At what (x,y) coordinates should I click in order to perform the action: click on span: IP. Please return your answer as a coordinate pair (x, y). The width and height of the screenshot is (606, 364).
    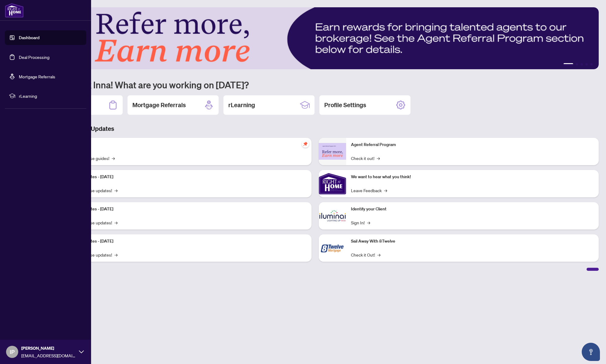
    Looking at the image, I should click on (12, 352).